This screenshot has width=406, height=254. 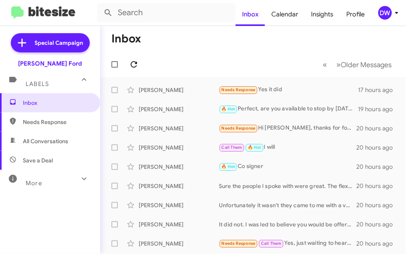 I want to click on div: Sure the people I spoke with were great. The flex doesn't have some features my wife wants. So I'..., so click(x=287, y=186).